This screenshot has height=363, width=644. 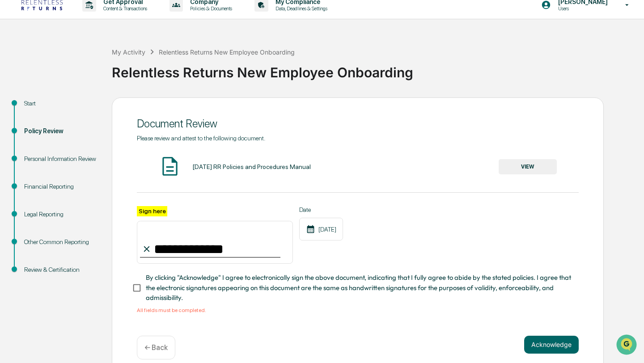 I want to click on button: Start new chat, so click(x=157, y=77).